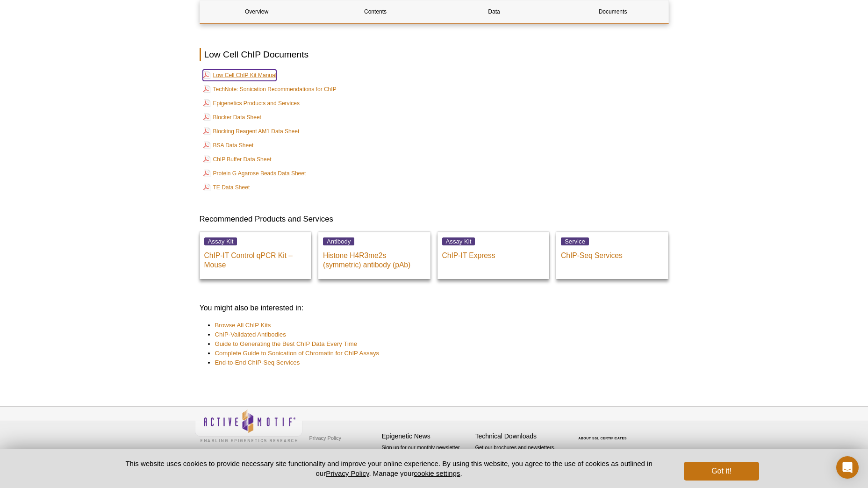  Describe the element at coordinates (232, 118) in the screenshot. I see `a: Blocker Data Sheet` at that location.